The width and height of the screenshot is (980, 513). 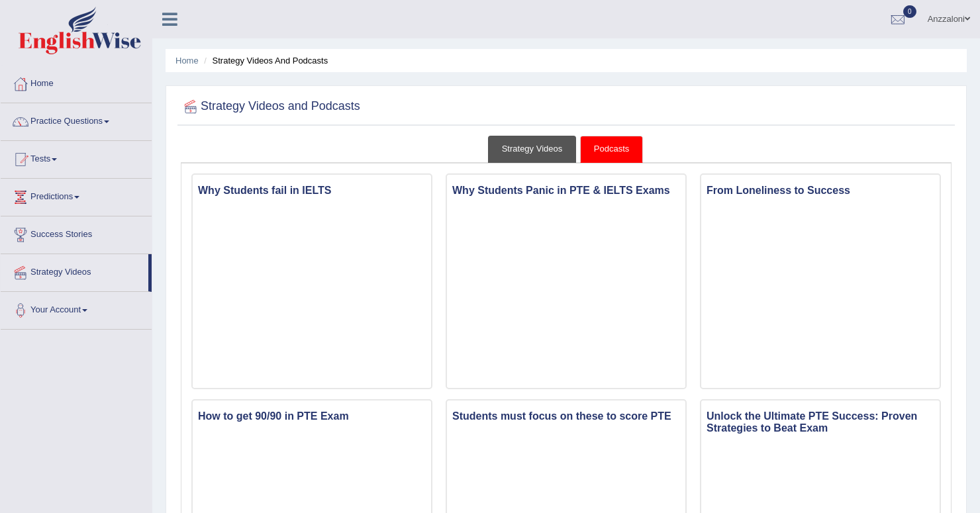 I want to click on h3: From Loneliness to Success, so click(x=820, y=191).